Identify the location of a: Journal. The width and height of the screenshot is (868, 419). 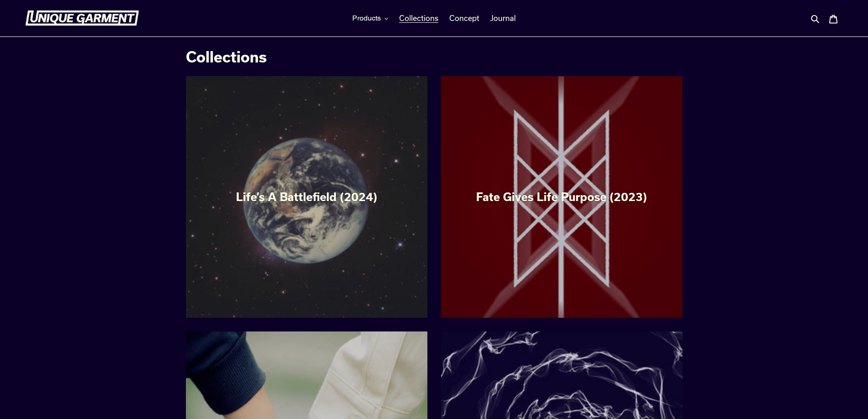
(503, 18).